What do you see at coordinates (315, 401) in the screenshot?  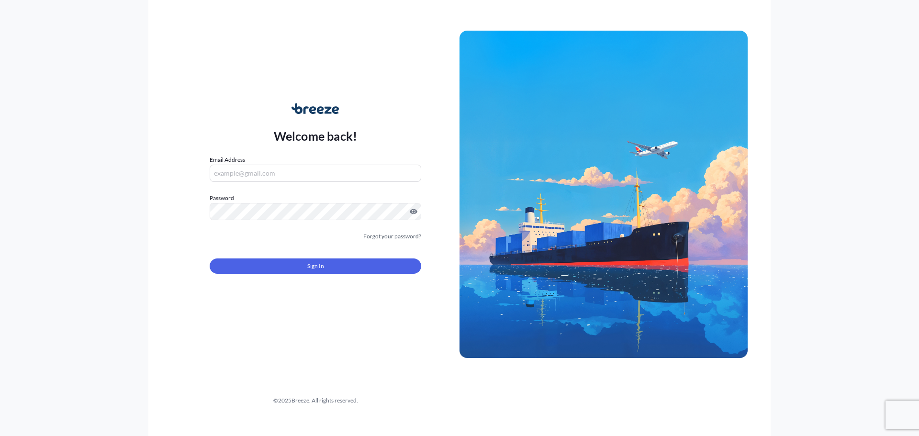 I see `div: © 2025 Breeze. All rights reserved.` at bounding box center [315, 401].